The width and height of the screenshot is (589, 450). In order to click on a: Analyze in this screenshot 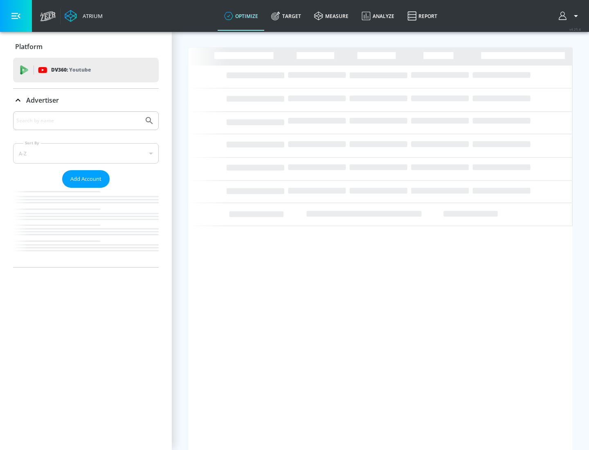, I will do `click(378, 16)`.